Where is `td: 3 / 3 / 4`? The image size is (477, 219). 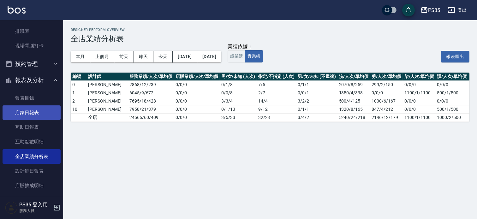 td: 3 / 3 / 4 is located at coordinates (238, 101).